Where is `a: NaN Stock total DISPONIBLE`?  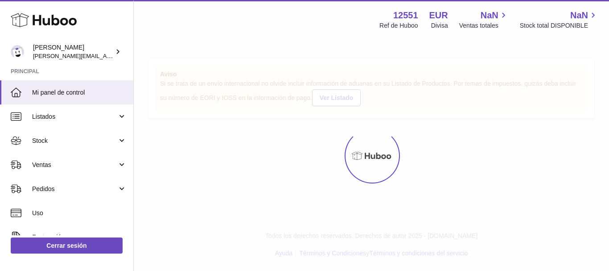
a: NaN Stock total DISPONIBLE is located at coordinates (559, 20).